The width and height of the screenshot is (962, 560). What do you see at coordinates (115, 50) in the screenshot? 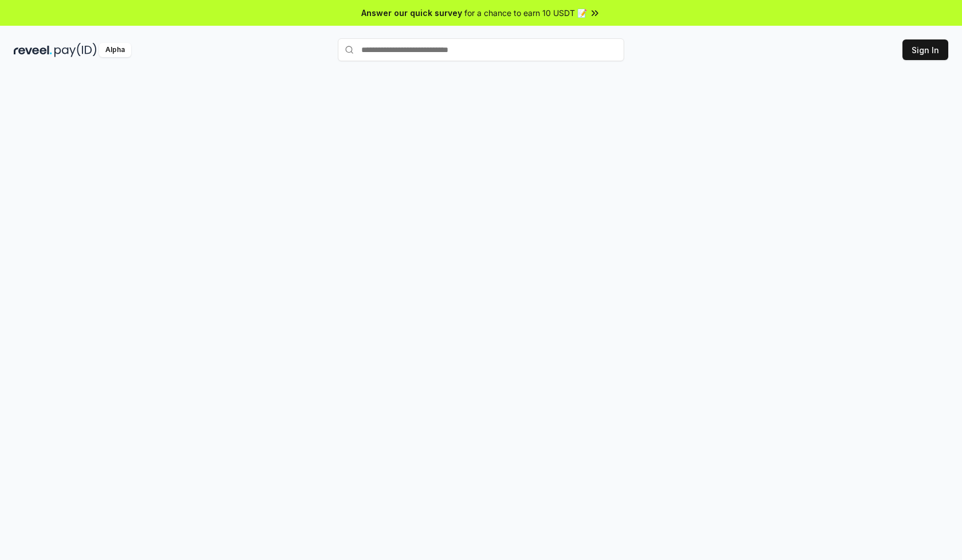
I see `div: Alpha` at bounding box center [115, 50].